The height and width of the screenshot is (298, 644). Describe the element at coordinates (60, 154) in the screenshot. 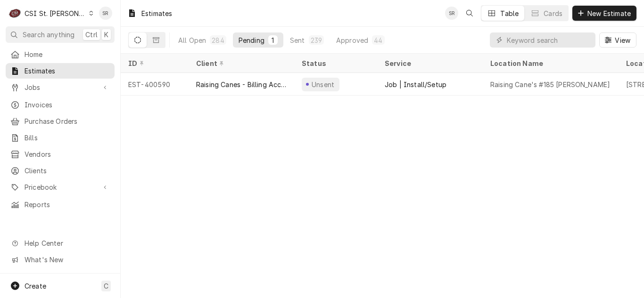

I see `a: Vendors` at that location.